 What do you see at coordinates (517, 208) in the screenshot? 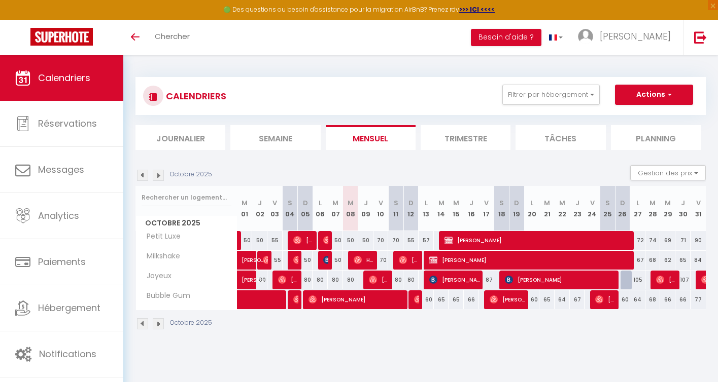
I see `th: 19` at bounding box center [517, 208].